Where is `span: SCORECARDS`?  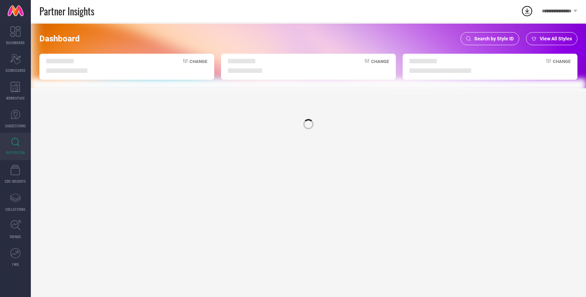 span: SCORECARDS is located at coordinates (15, 70).